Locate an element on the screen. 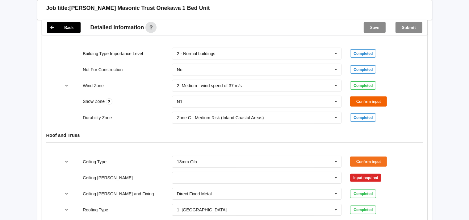 This screenshot has width=469, height=220. h3: Job title: is located at coordinates (58, 8).